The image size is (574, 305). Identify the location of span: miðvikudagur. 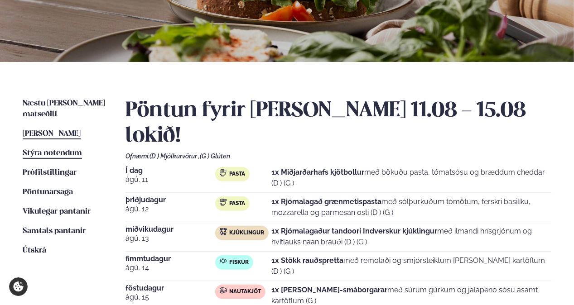
(170, 230).